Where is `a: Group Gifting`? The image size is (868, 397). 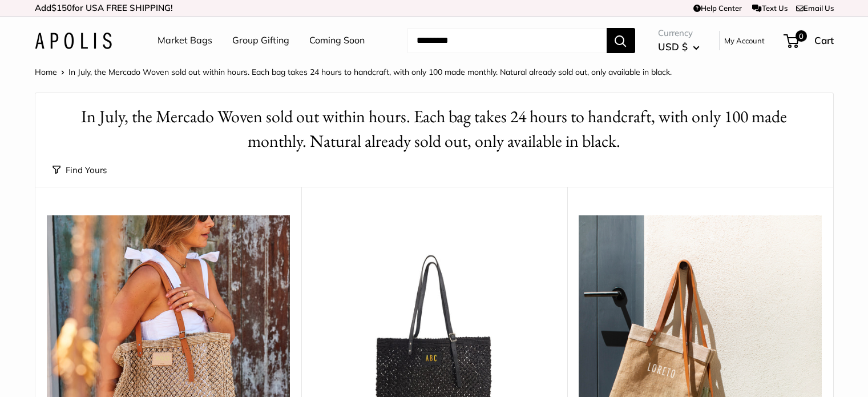 a: Group Gifting is located at coordinates (261, 40).